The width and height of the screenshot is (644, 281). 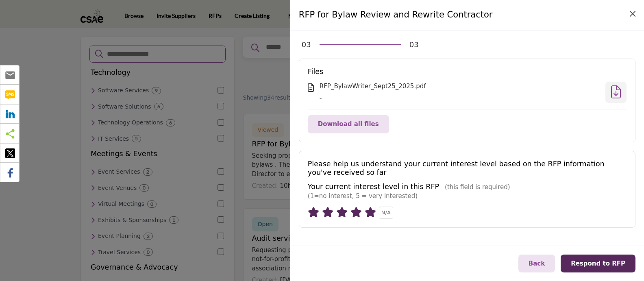 I want to click on div: RFP_BylawWriter_Sept25_2025.pdf, so click(x=459, y=86).